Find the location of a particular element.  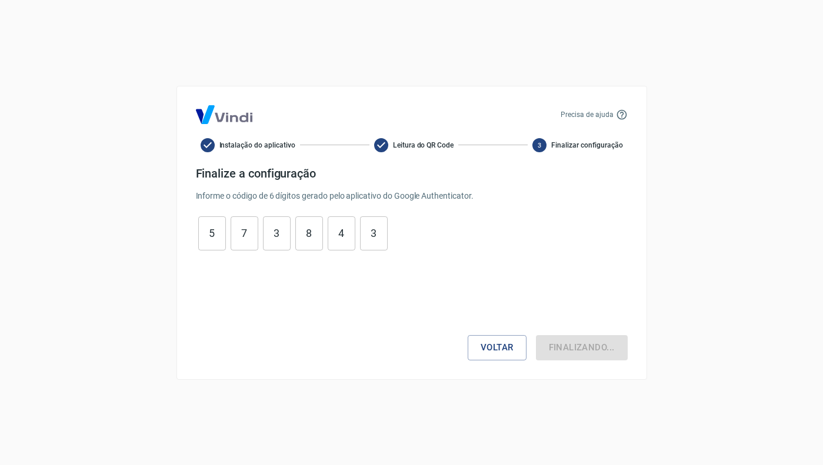

text: 3 is located at coordinates (539, 145).